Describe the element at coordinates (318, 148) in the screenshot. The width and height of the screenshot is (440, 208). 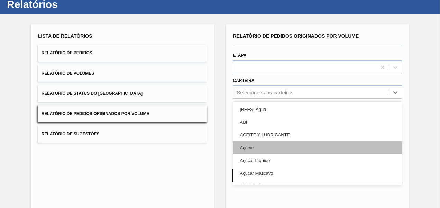
I see `div: Açúcar` at that location.